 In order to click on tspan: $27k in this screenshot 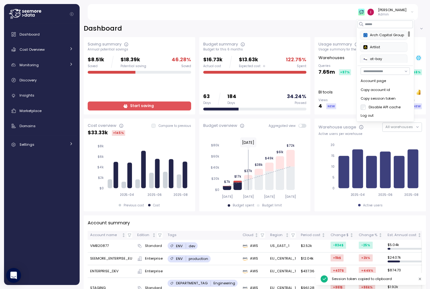, I will do `click(248, 171)`.